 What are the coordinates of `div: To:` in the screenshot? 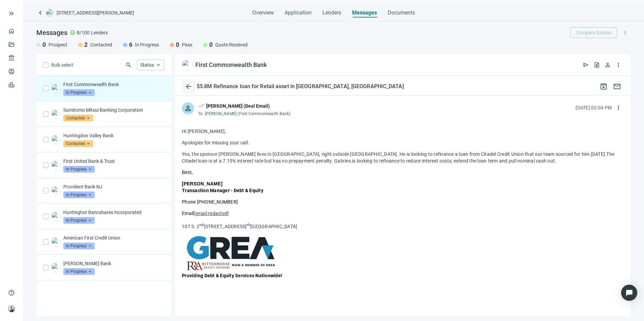 It's located at (245, 114).